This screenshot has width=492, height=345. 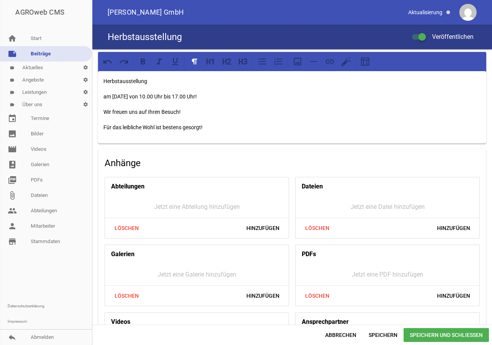 What do you see at coordinates (387, 206) in the screenshot?
I see `div: Jetzt eine Datei hinzufügen` at bounding box center [387, 206].